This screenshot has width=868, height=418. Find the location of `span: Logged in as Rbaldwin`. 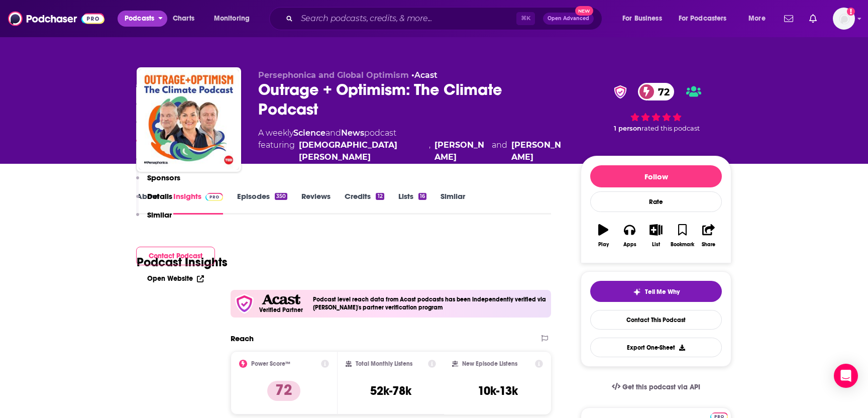

span: Logged in as Rbaldwin is located at coordinates (844, 19).